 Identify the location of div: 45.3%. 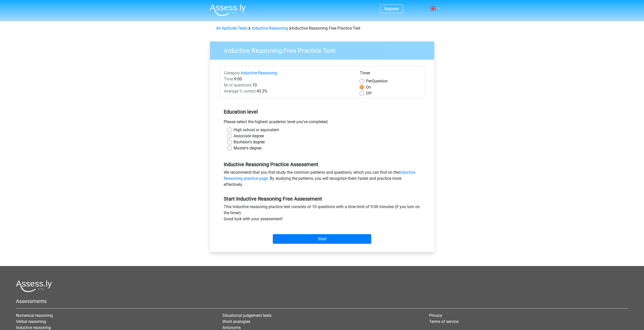
(288, 91).